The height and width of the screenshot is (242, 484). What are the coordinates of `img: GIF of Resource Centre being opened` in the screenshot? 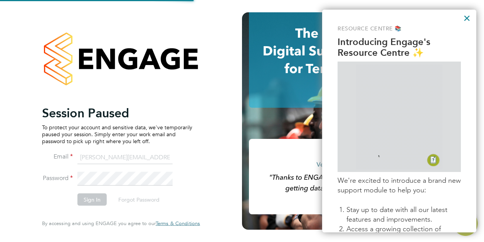 It's located at (399, 117).